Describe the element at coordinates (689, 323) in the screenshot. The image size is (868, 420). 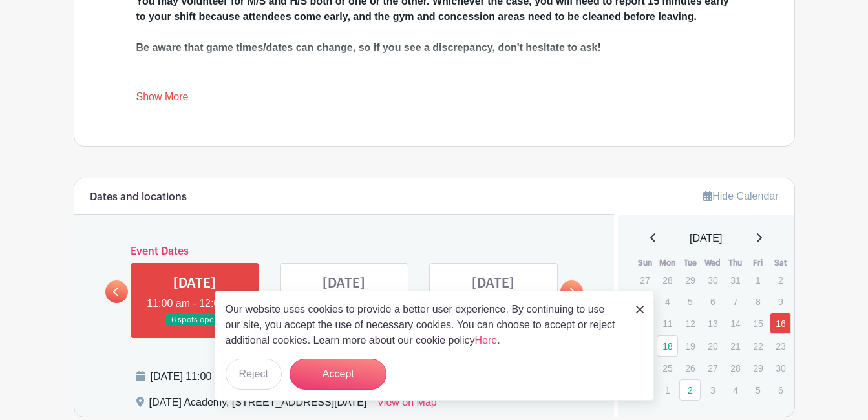
I see `p: 12` at that location.